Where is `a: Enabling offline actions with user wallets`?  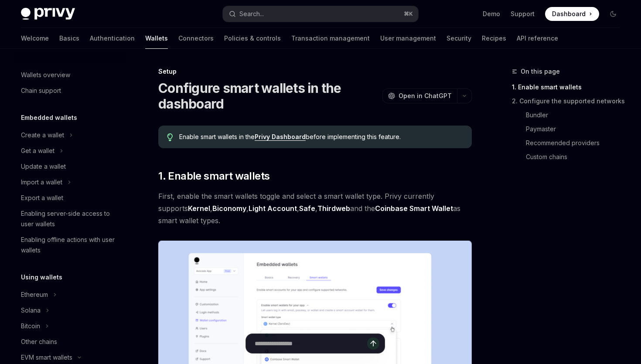
a: Enabling offline actions with user wallets is located at coordinates (70, 245).